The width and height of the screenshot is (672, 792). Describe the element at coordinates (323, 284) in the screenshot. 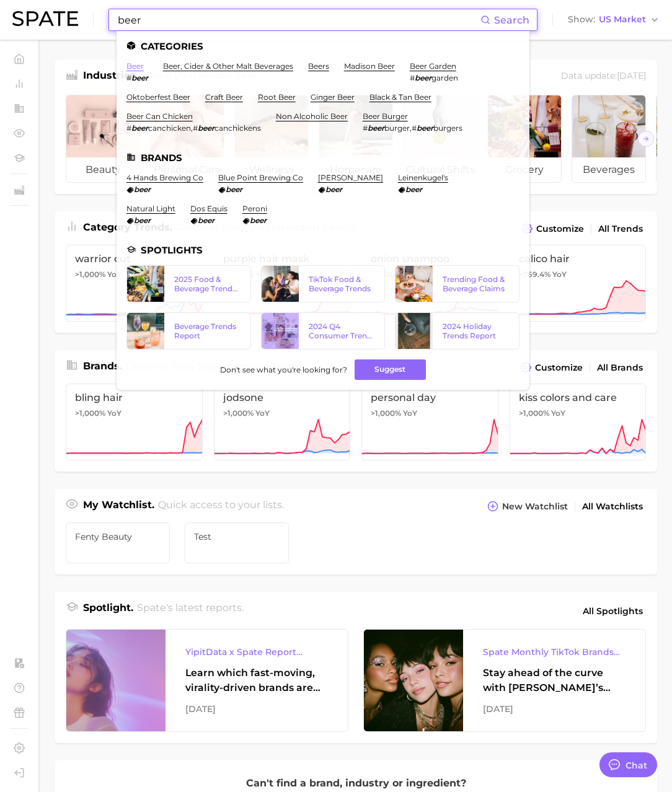

I see `a: TikTok Food & Beverage Trends` at that location.